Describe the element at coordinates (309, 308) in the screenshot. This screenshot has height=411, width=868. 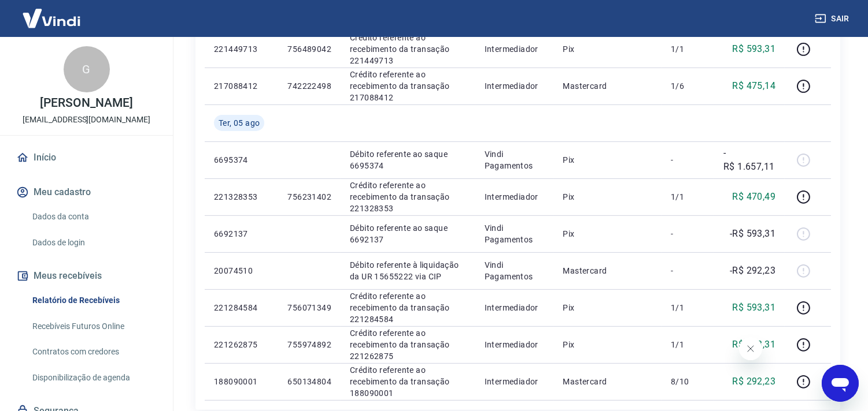
I see `p: 756071349` at that location.